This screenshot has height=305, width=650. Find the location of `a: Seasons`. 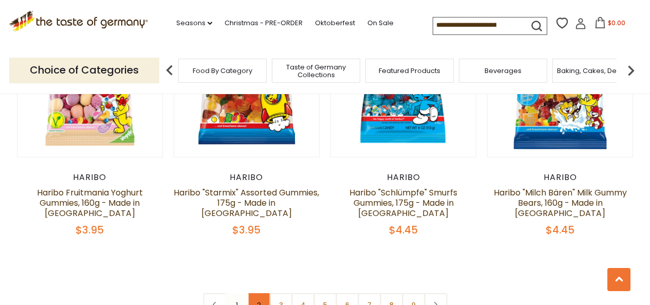

a: Seasons is located at coordinates (194, 23).